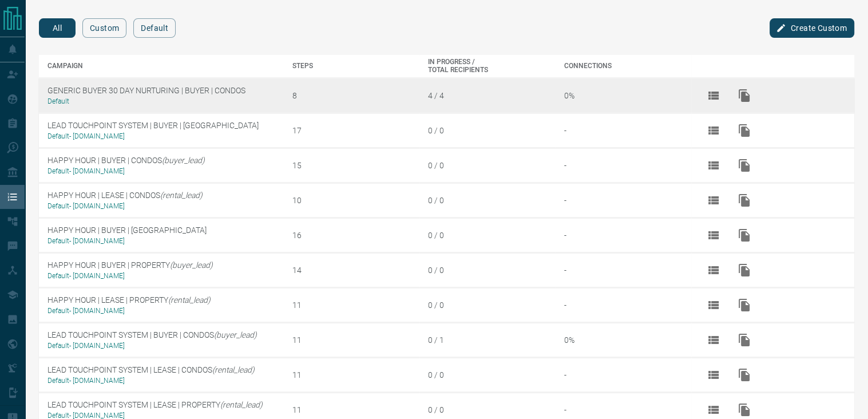 This screenshot has height=419, width=868. What do you see at coordinates (161, 200) in the screenshot?
I see `td: HAPPY HOUR | LEASE | CONDOS` at bounding box center [161, 200].